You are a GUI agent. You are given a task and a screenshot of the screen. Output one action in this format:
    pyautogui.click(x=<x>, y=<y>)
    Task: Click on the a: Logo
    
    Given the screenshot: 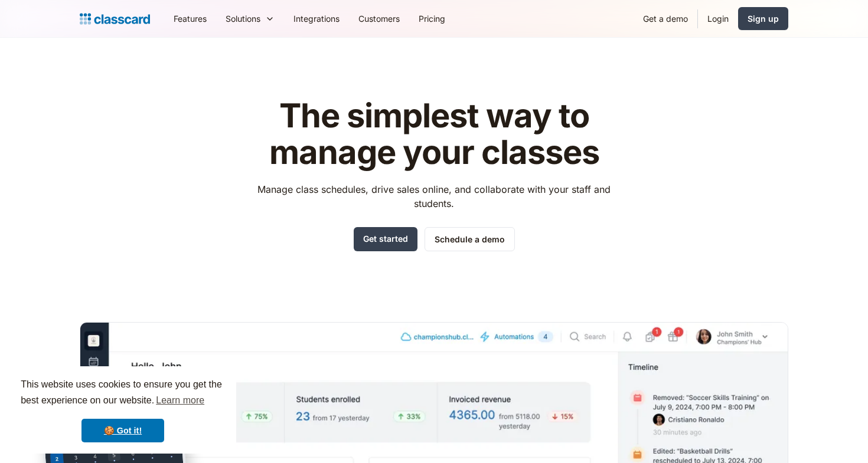 What is the action you would take?
    pyautogui.click(x=114, y=19)
    